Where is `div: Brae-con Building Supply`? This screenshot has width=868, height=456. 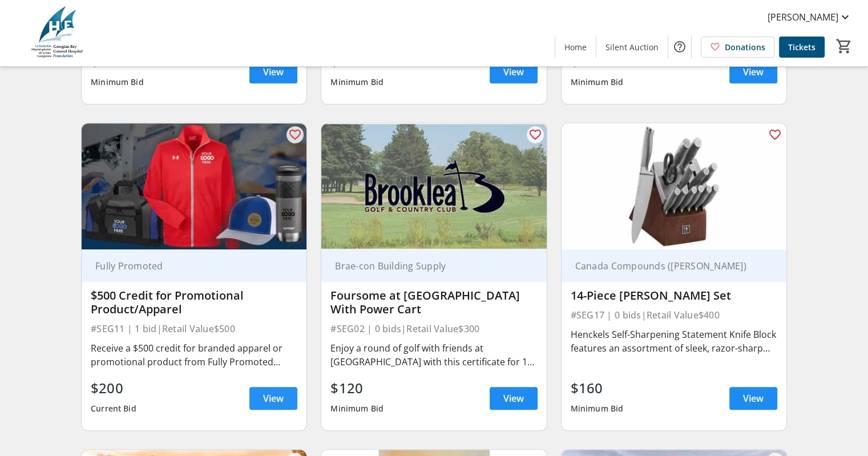 div: Brae-con Building Supply is located at coordinates (427, 266).